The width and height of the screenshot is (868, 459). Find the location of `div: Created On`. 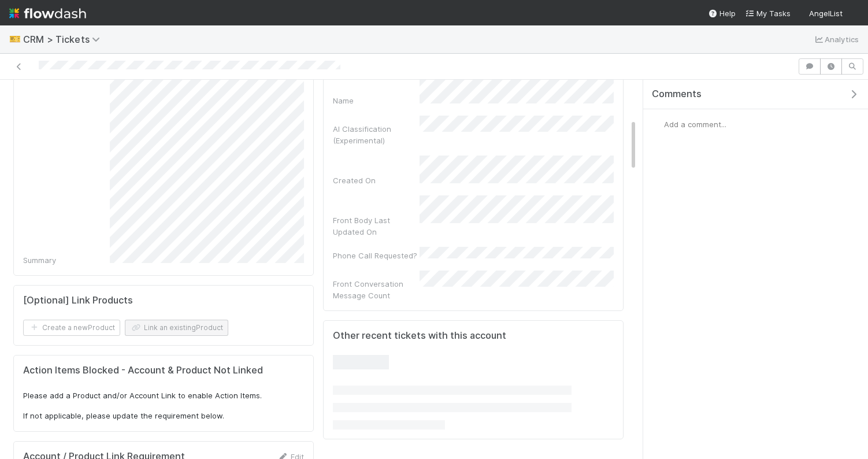

div: Created On is located at coordinates (376, 180).